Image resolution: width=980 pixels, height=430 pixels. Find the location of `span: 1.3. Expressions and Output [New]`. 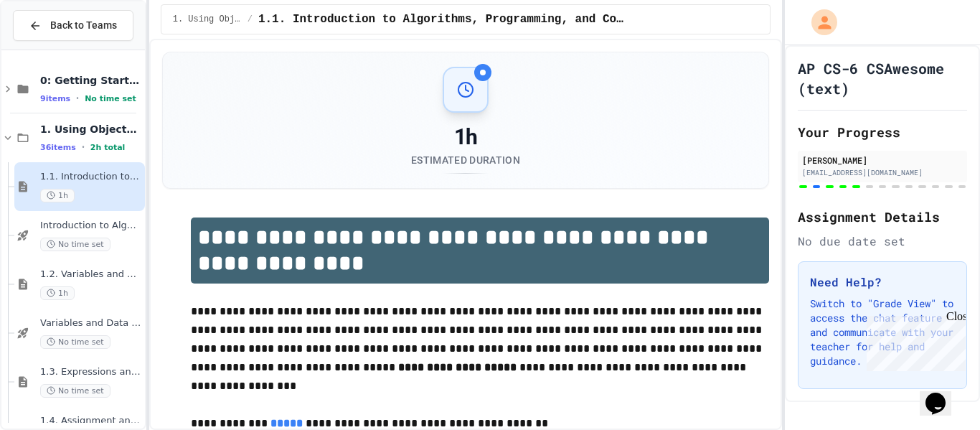

span: 1.3. Expressions and Output [New] is located at coordinates (91, 371).